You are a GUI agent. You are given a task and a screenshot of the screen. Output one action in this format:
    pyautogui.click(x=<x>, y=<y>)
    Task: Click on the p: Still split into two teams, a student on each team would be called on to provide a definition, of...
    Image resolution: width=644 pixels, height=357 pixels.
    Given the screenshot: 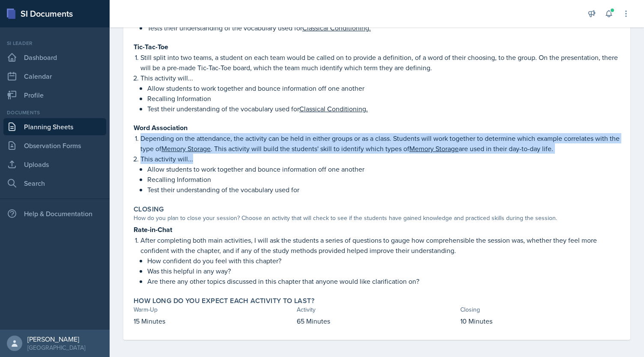 What is the action you would take?
    pyautogui.click(x=381, y=62)
    